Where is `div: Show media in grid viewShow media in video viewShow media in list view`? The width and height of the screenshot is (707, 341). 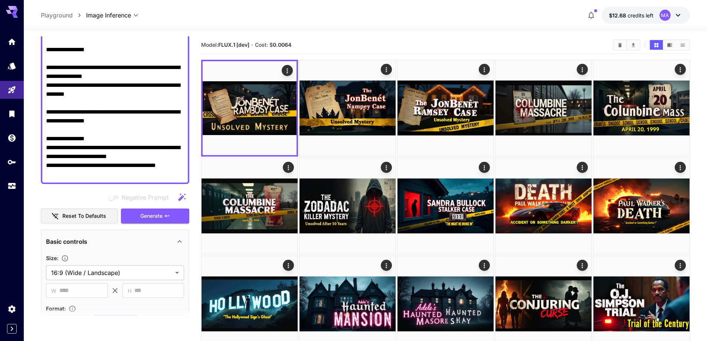 div: Show media in grid viewShow media in video viewShow media in list view is located at coordinates (669, 45).